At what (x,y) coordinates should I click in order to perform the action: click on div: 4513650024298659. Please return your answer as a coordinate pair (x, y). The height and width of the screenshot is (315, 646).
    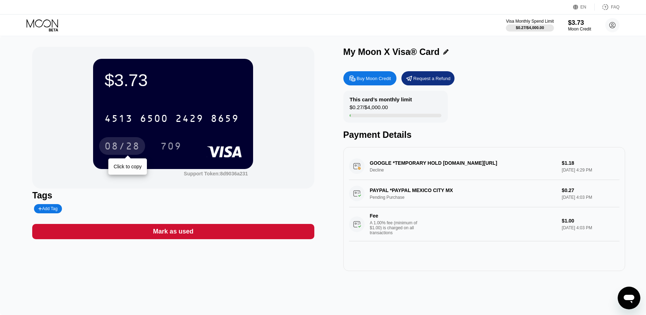
    Looking at the image, I should click on (172, 118).